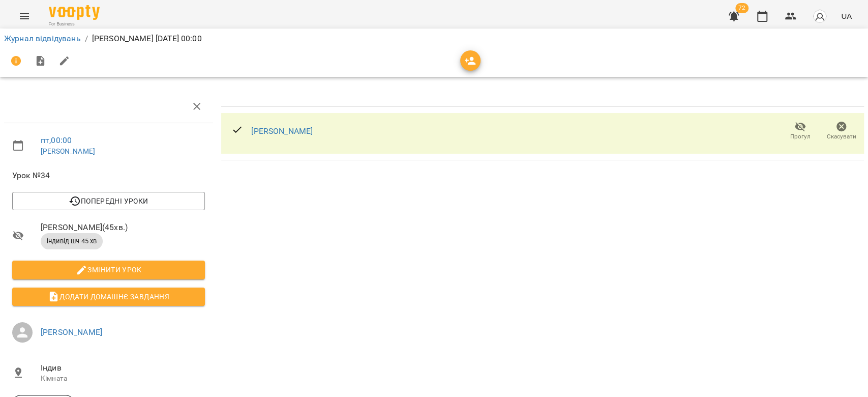 Image resolution: width=868 pixels, height=397 pixels. I want to click on span: Прогул, so click(801, 136).